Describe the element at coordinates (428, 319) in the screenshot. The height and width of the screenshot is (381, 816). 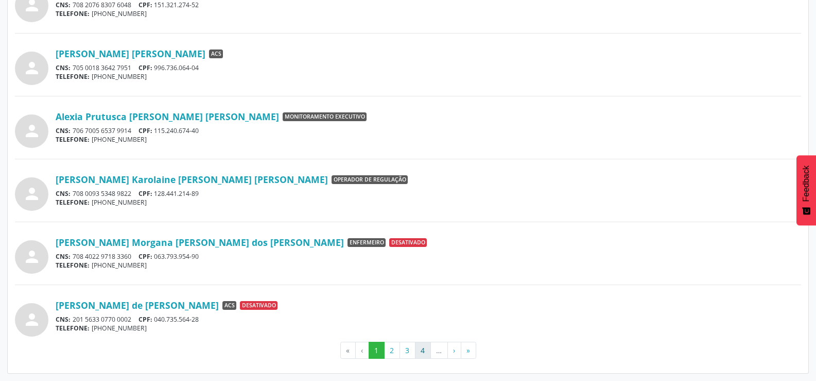
I see `div: 201 5633 0770 0002 040.735.564-28` at that location.